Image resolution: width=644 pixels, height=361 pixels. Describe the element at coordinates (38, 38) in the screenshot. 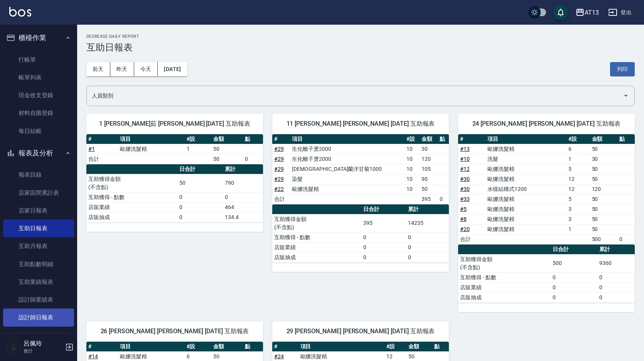

I see `button: 櫃檯作業` at that location.